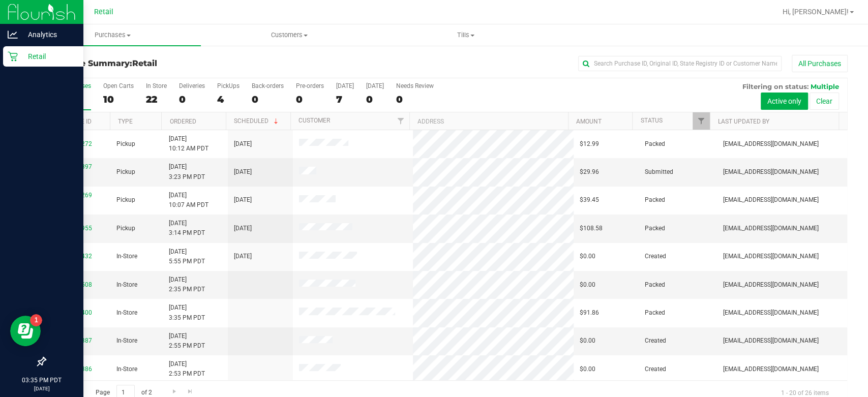 Image resolution: width=868 pixels, height=397 pixels. What do you see at coordinates (112, 35) in the screenshot?
I see `a: Purchases` at bounding box center [112, 35].